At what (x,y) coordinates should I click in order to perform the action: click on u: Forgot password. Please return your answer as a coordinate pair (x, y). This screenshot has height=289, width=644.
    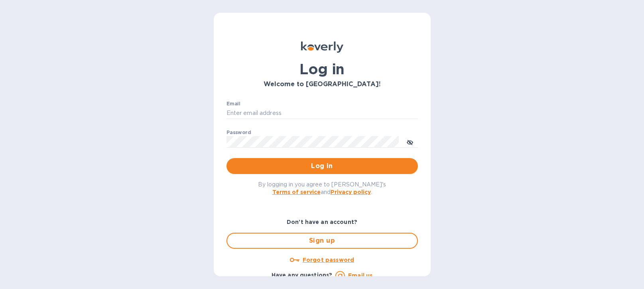
    Looking at the image, I should click on (329, 259).